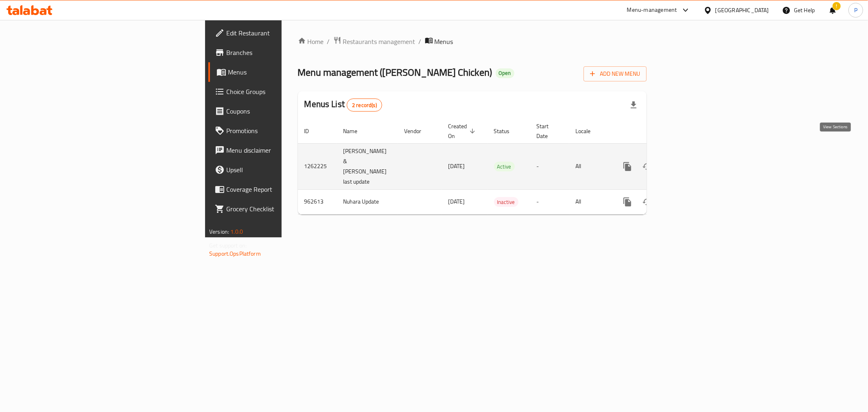 This screenshot has height=412, width=868. I want to click on span: Edit Restaurant, so click(285, 33).